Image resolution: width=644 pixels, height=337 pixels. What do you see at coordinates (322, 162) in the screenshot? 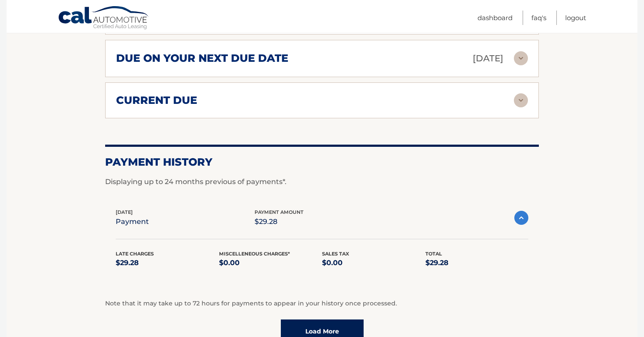
I see `h2: Payment History` at bounding box center [322, 162].